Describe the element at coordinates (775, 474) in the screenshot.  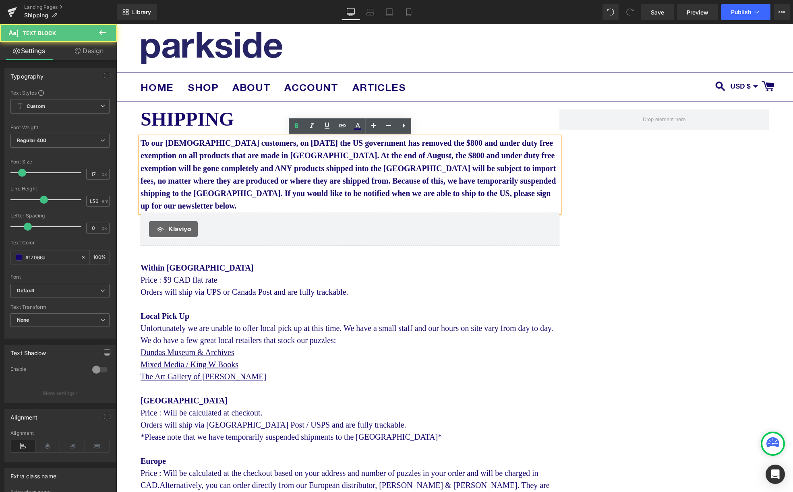
I see `div: Open Intercom Messenger` at that location.